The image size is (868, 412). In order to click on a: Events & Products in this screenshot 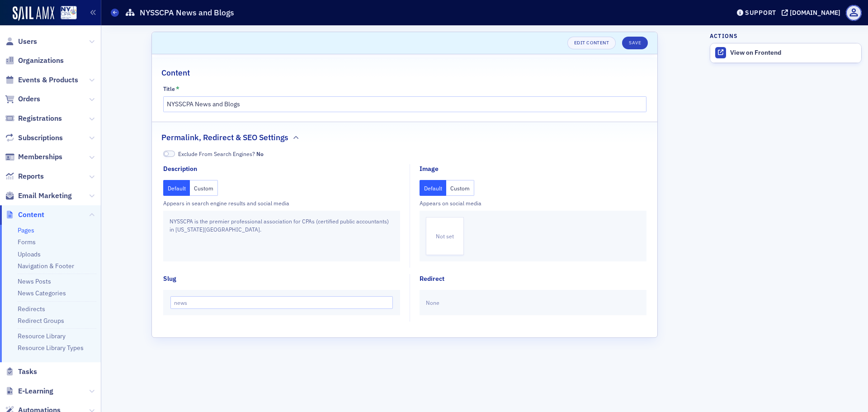, I will do `click(42, 80)`.